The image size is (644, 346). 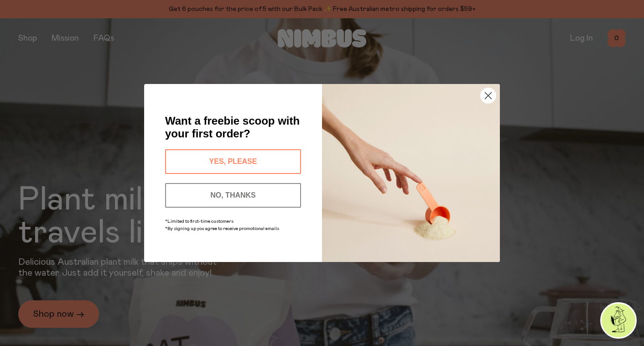 What do you see at coordinates (232, 127) in the screenshot?
I see `span: Want a freebie scoop with your first order?` at bounding box center [232, 127].